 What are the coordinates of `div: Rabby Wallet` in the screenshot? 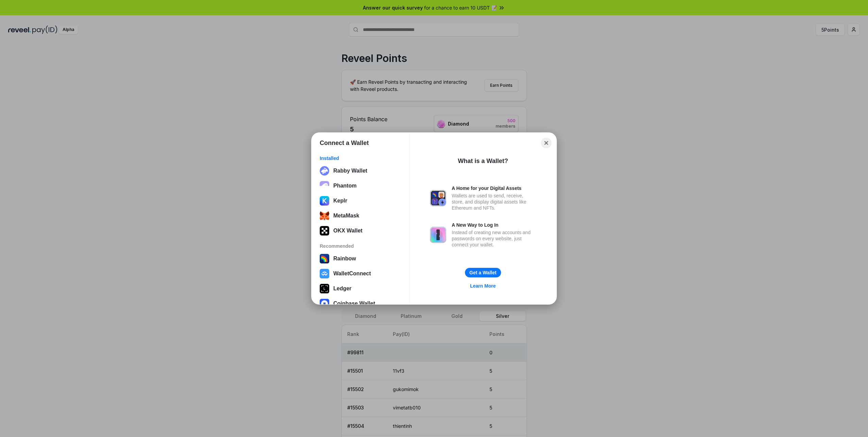 It's located at (350, 171).